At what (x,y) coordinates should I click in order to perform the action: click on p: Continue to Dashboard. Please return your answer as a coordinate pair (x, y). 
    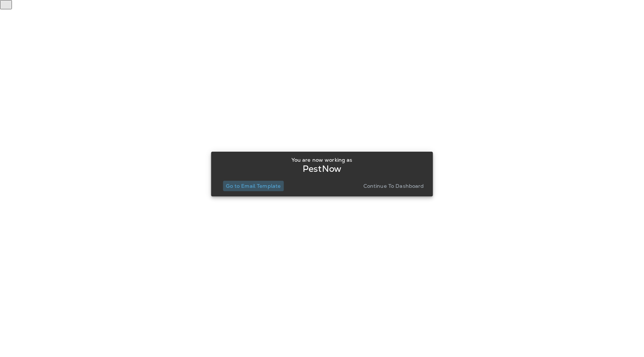
    Looking at the image, I should click on (393, 186).